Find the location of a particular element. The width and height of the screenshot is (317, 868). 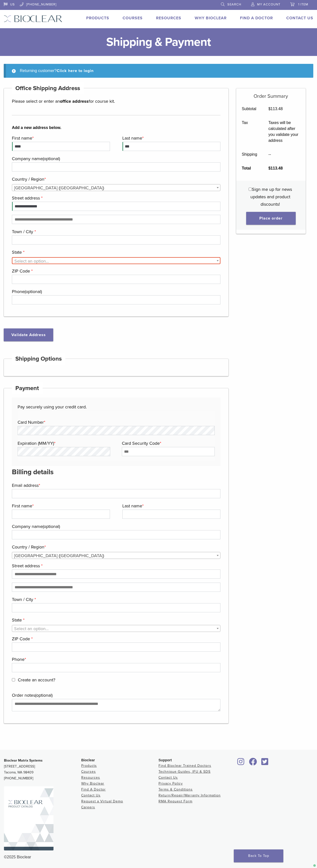

input: Create an account? is located at coordinates (13, 679).